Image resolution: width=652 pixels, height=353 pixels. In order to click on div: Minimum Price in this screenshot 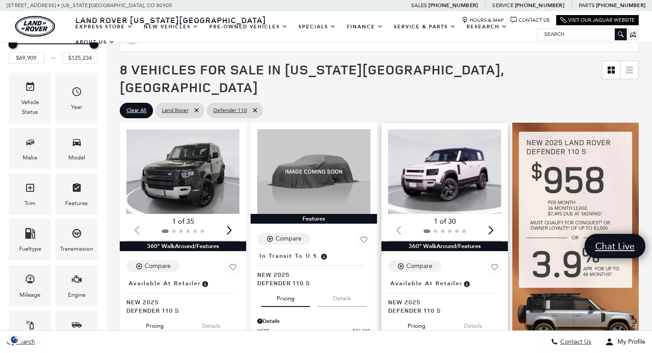, I will do `click(13, 44)`.